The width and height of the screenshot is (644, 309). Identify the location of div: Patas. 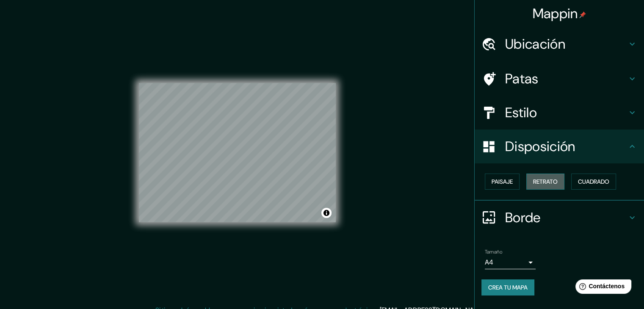
(559, 79).